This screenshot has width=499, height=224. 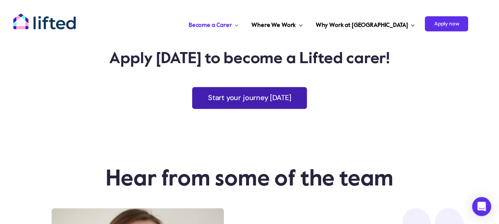 What do you see at coordinates (210, 25) in the screenshot?
I see `span: Become a Carer` at bounding box center [210, 25].